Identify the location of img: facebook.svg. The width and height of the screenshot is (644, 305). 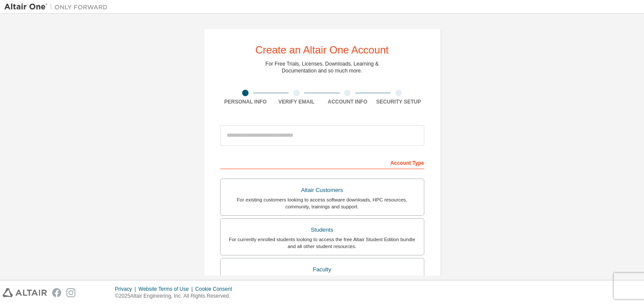
(57, 292).